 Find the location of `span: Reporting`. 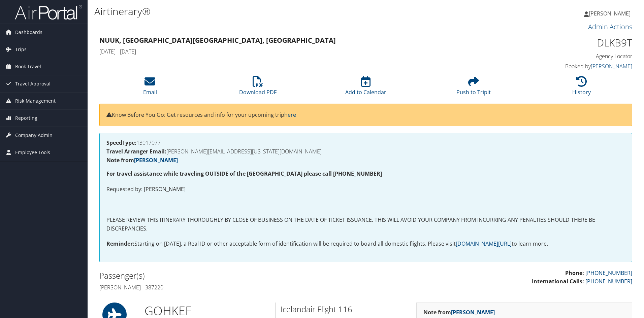

span: Reporting is located at coordinates (26, 118).